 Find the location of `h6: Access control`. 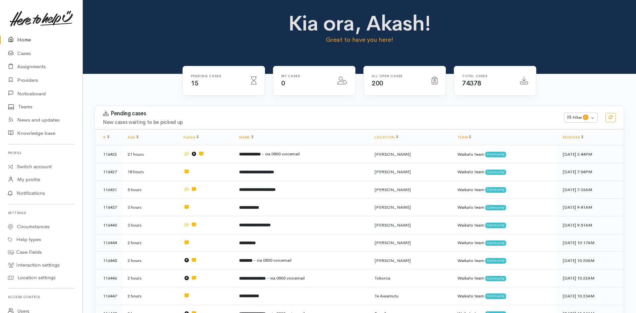

h6: Access control is located at coordinates (41, 297).